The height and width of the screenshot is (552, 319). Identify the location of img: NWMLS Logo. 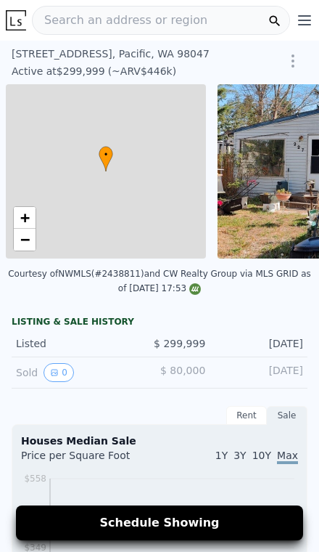
(195, 289).